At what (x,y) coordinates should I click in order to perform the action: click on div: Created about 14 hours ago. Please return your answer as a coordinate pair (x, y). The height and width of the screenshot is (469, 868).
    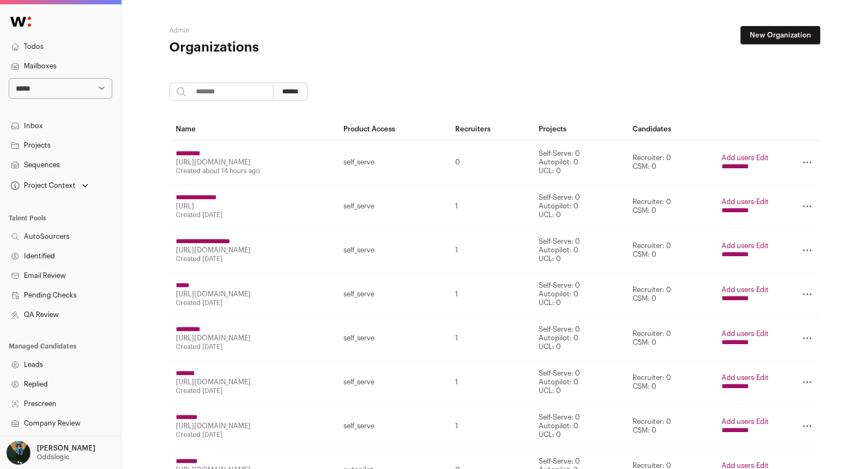
    Looking at the image, I should click on (253, 171).